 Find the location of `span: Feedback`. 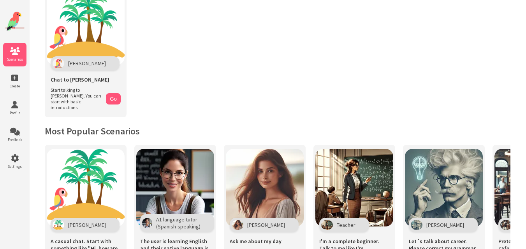

span: Feedback is located at coordinates (15, 140).